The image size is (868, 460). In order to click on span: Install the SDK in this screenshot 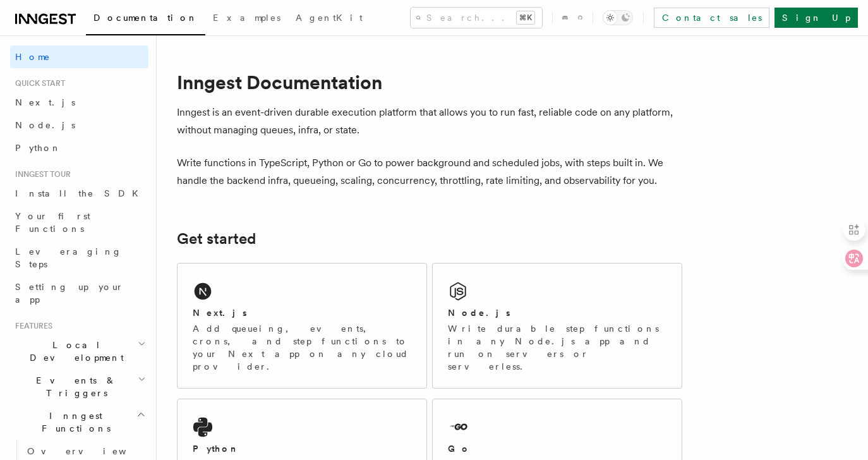, I will do `click(80, 193)`.